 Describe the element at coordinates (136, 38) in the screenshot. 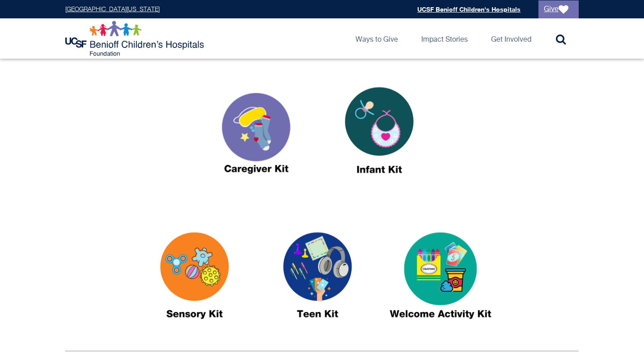

I see `img: Logo for UCSF Benioff Children's Hospitals Foundation` at that location.